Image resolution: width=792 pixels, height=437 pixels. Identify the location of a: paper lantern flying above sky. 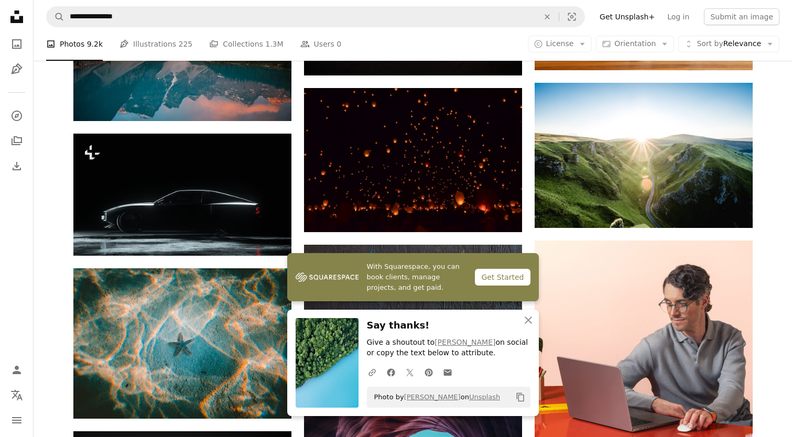
(413, 160).